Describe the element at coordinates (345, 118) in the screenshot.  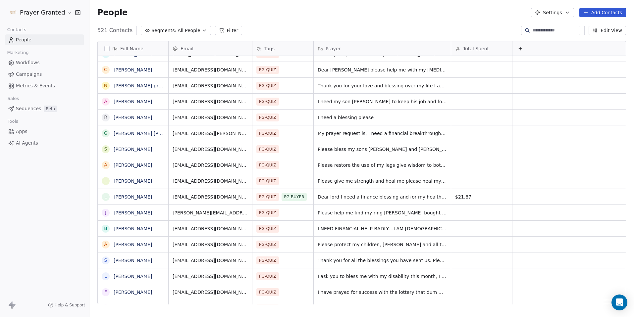
I see `span: I need a blessing please` at that location.